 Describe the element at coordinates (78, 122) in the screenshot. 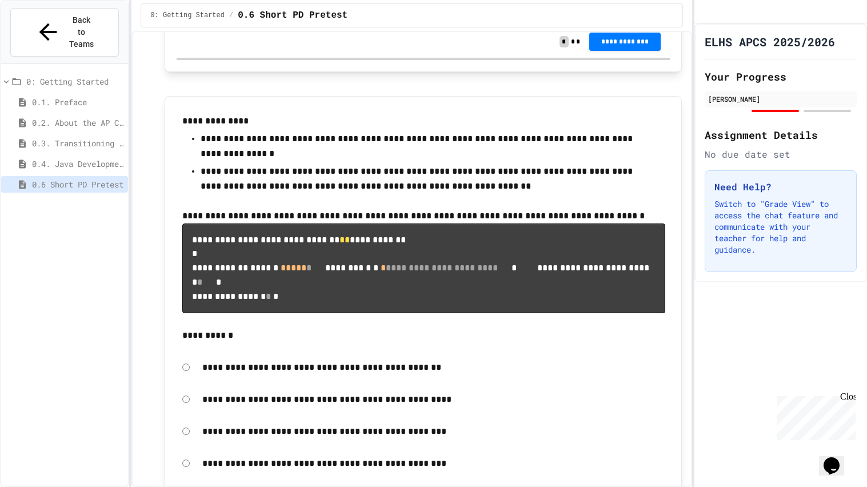

I see `span: 0.2. About the AP CSA Exam` at that location.